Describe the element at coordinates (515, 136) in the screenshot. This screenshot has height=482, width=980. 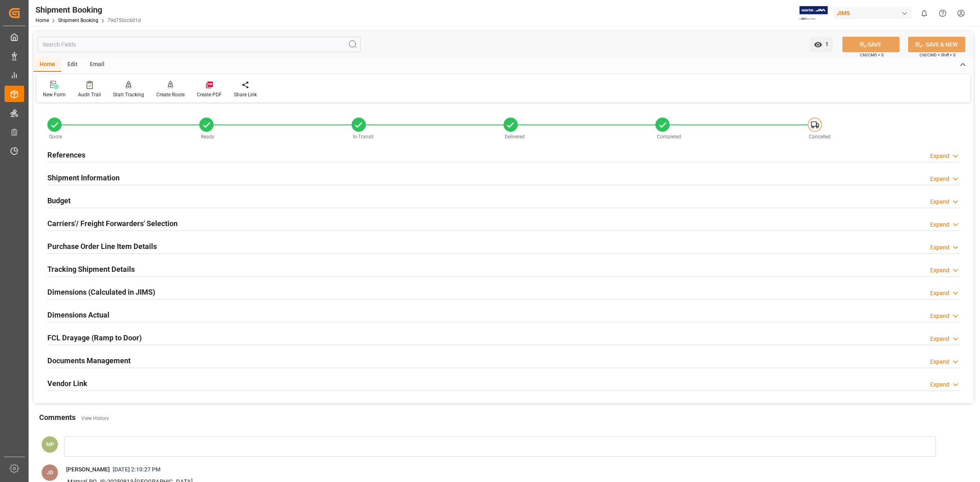
I see `span: Delivered` at that location.